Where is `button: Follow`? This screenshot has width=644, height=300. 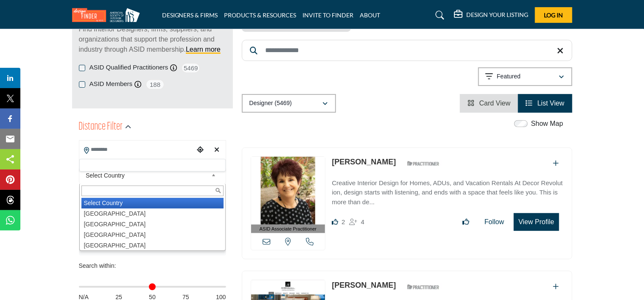 button: Follow is located at coordinates (494, 222).